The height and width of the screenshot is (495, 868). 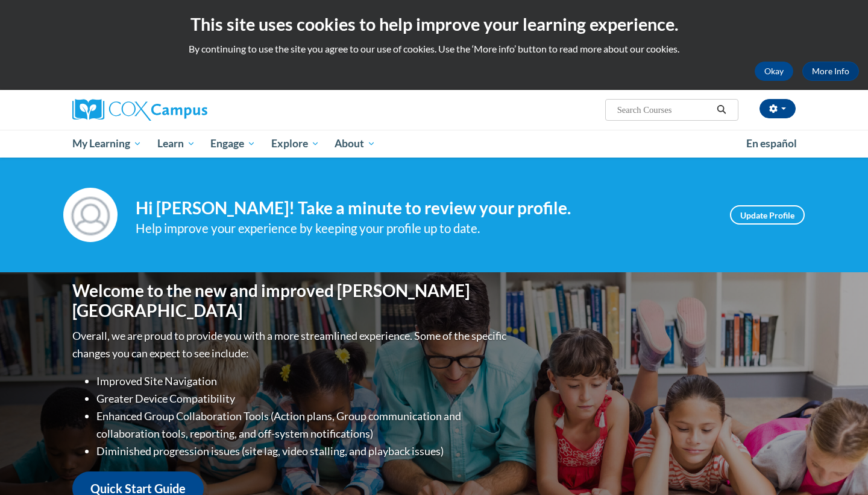 What do you see at coordinates (774, 71) in the screenshot?
I see `button: Okay` at bounding box center [774, 71].